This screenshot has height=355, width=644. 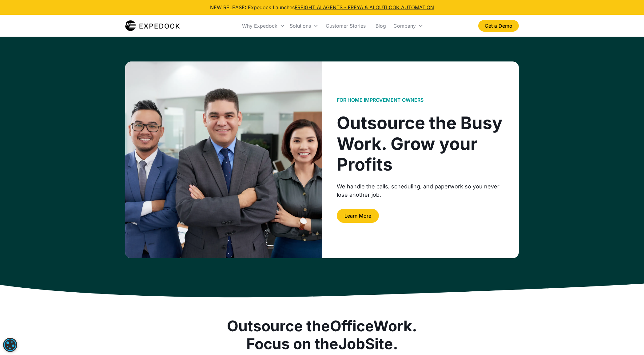 What do you see at coordinates (380, 100) in the screenshot?
I see `h1: FOR Home improvement owners` at bounding box center [380, 100].